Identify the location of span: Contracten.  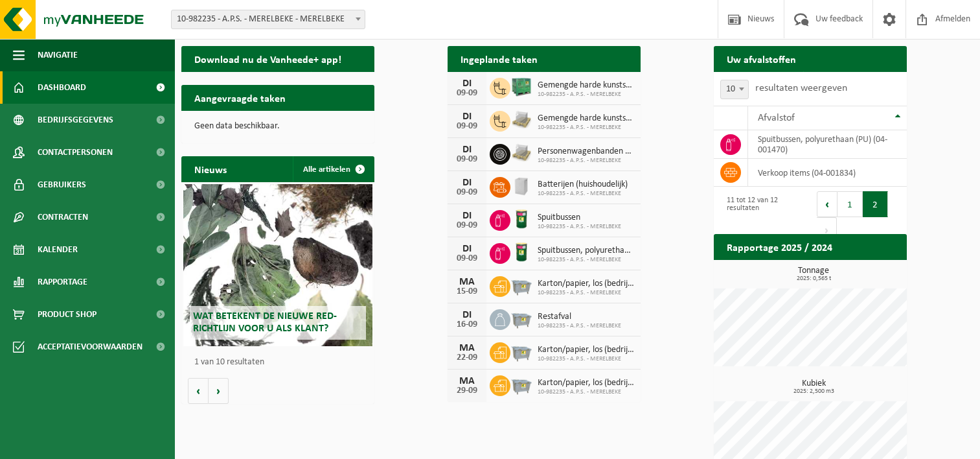
(63, 217).